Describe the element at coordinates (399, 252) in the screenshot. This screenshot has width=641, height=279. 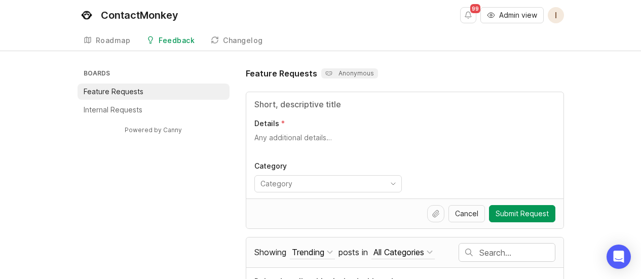
I see `div: All Categories` at that location.